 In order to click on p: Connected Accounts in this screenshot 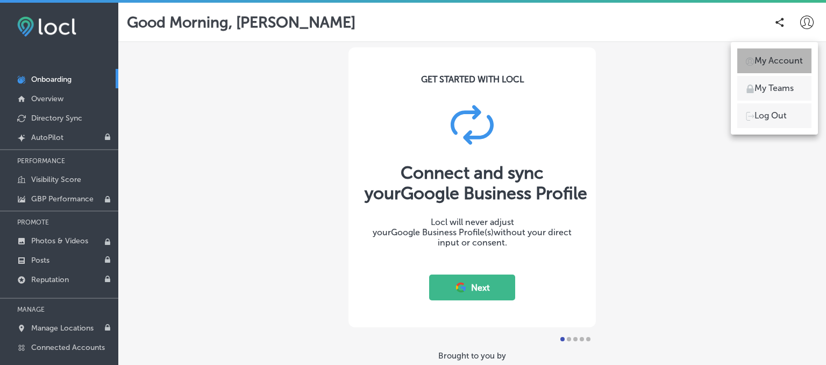, I will do `click(68, 347)`.